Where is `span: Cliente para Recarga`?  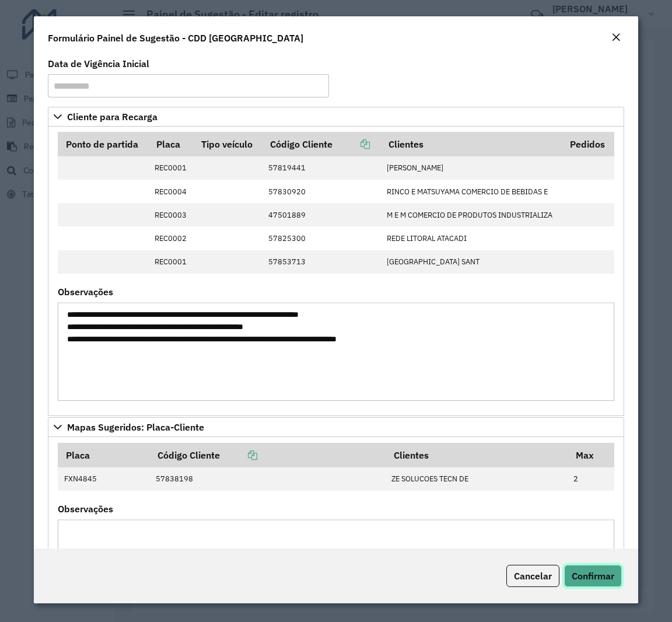 span: Cliente para Recarga is located at coordinates (112, 117).